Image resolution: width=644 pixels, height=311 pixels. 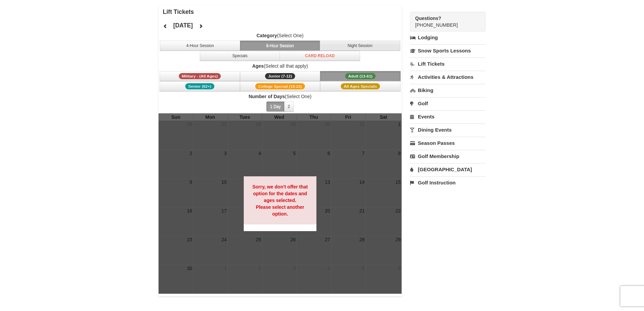 I want to click on button: Adult (13-61), so click(x=361, y=76).